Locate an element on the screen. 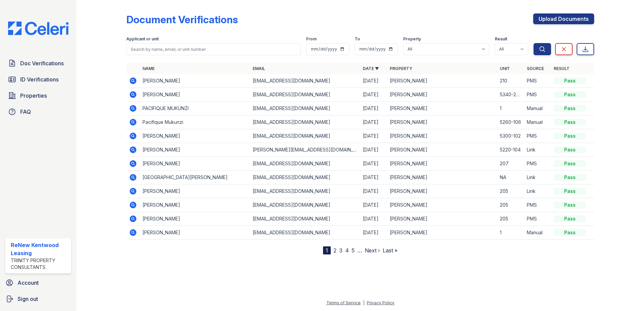 This screenshot has height=311, width=644. input: Search by name, email, or unit number is located at coordinates (214, 49).